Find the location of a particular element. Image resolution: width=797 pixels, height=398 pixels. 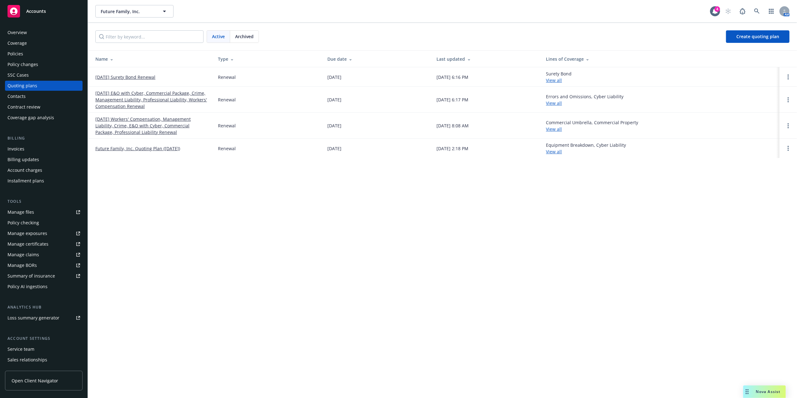

div: Manage BORs is located at coordinates (22, 265).